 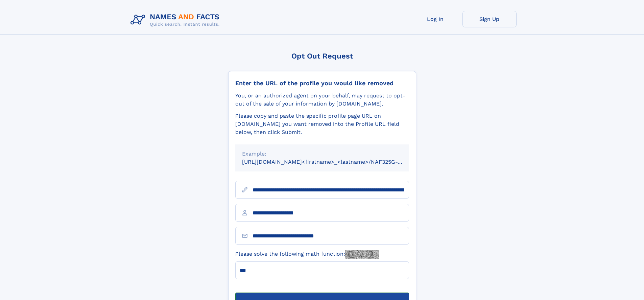 I want to click on div: Enter the URL of the profile you would like removed, so click(x=322, y=83).